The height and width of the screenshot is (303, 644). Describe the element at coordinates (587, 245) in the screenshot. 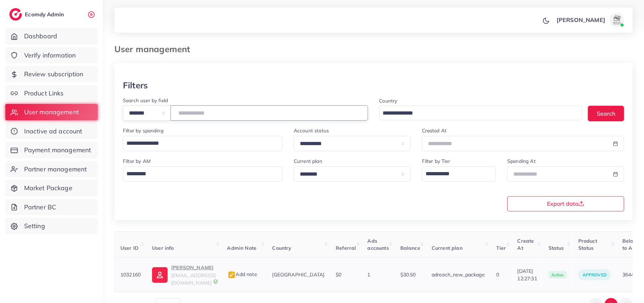

I see `span: Product Status` at that location.